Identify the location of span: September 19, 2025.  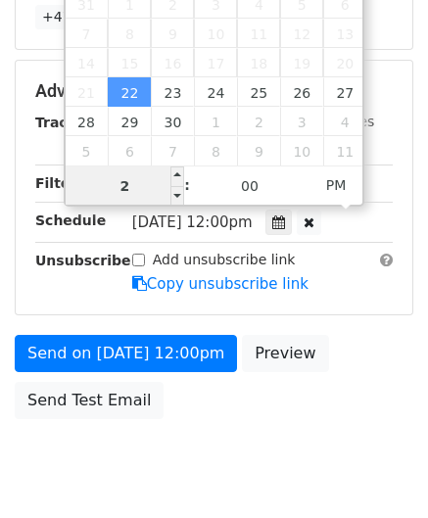
(301, 63).